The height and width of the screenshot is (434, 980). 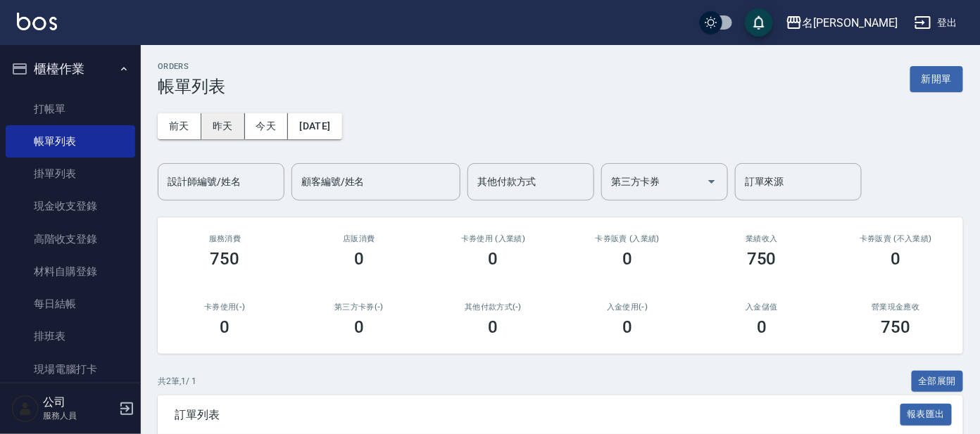 I want to click on h2: 第三方卡券(-), so click(x=359, y=307).